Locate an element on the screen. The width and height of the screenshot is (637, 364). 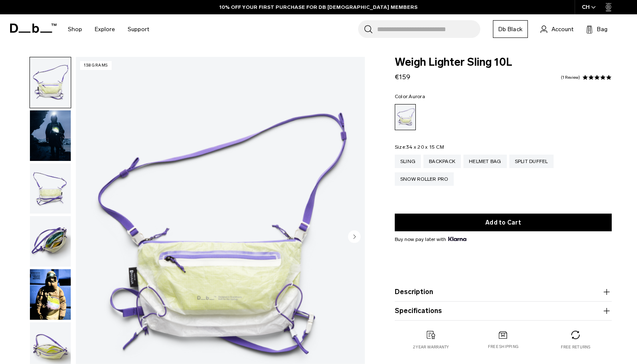
a: Backpack is located at coordinates (442, 161).